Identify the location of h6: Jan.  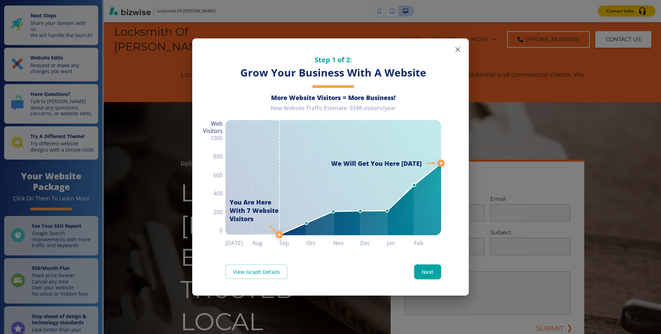
(401, 243).